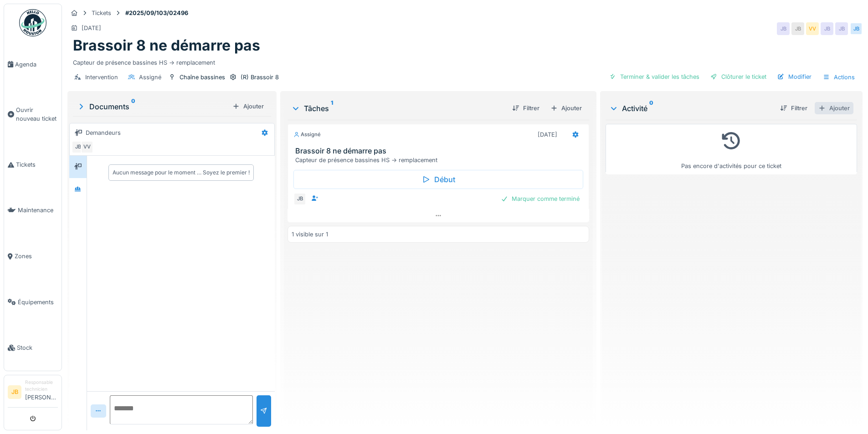  Describe the element at coordinates (101, 77) in the screenshot. I see `div: Intervention` at that location.